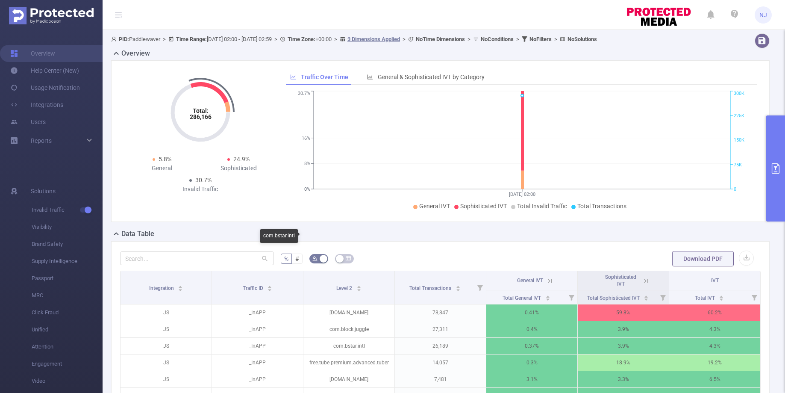  I want to click on p: 3.1%, so click(532, 379).